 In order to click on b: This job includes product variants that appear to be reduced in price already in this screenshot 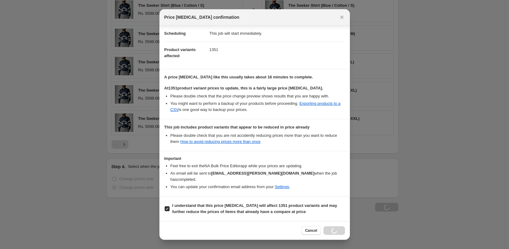, I will do `click(237, 127)`.